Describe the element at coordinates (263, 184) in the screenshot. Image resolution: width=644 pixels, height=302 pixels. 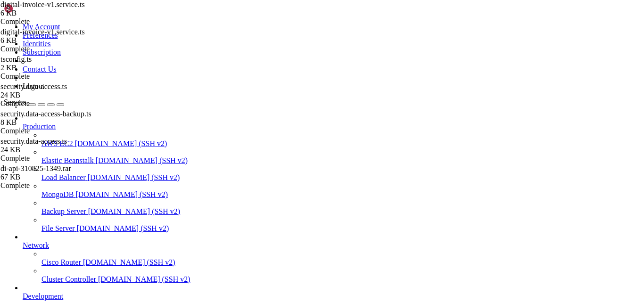
I see `x-row: New release '24.04.3 LTS' available.` at that location.